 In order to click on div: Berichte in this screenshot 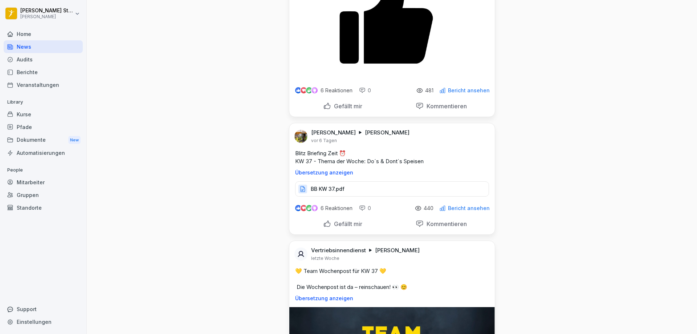, I will do `click(43, 72)`.